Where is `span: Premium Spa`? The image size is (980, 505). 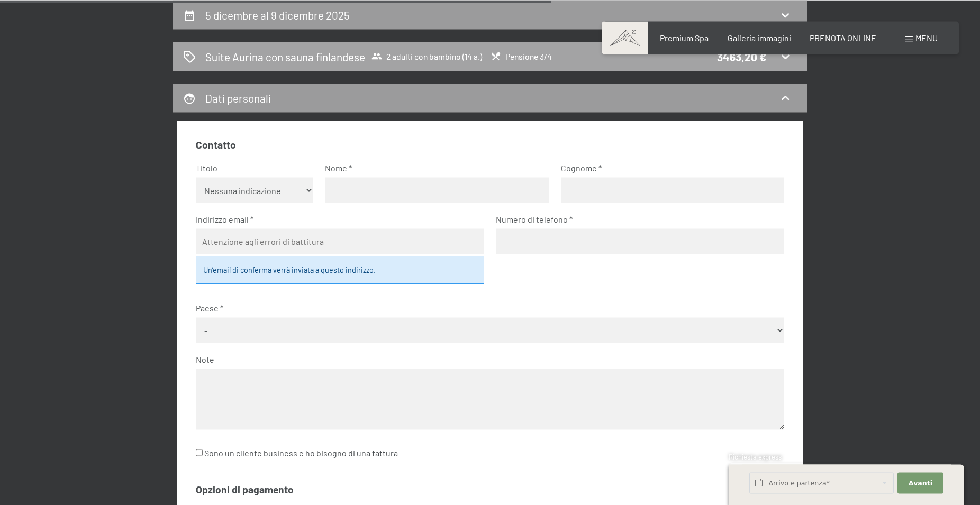 span: Premium Spa is located at coordinates (684, 37).